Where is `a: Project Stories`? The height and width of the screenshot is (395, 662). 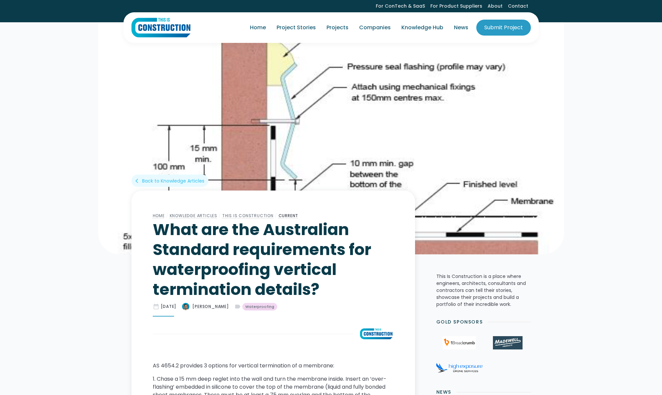 a: Project Stories is located at coordinates (296, 28).